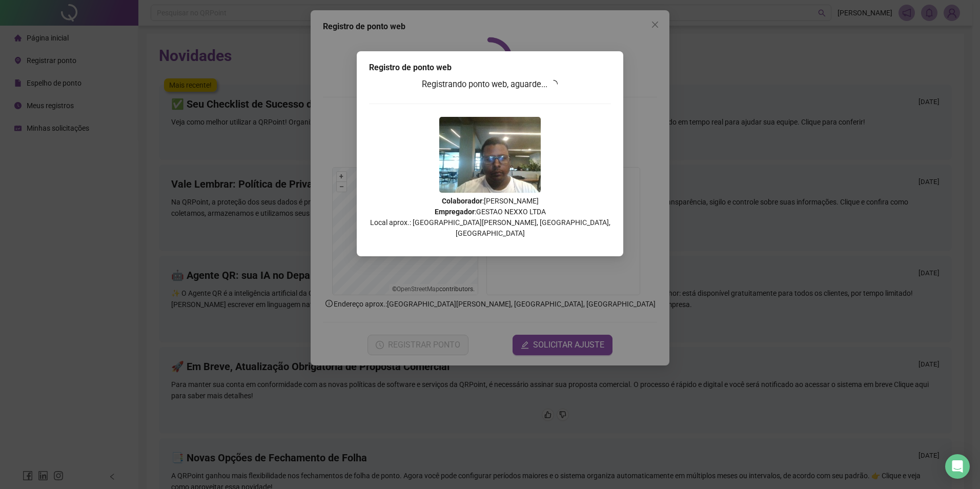 Image resolution: width=980 pixels, height=489 pixels. What do you see at coordinates (957, 466) in the screenshot?
I see `div: Open Intercom Messenger` at bounding box center [957, 466].